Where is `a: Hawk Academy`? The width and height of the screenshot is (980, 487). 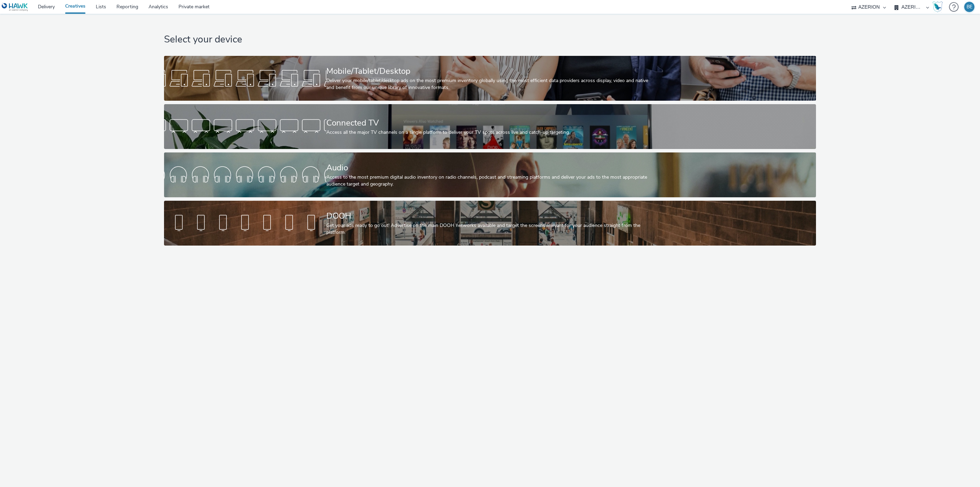
a: Hawk Academy is located at coordinates (940, 7).